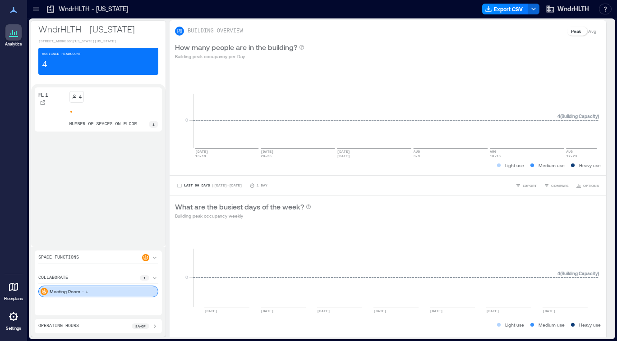  What do you see at coordinates (417, 156) in the screenshot?
I see `text: 3-9` at bounding box center [417, 156].